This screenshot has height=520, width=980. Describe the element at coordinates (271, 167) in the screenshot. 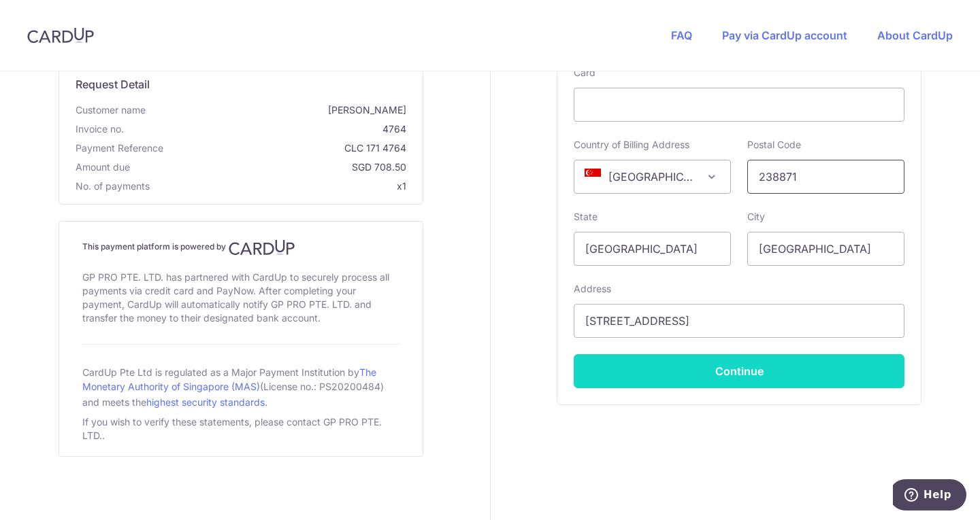

I see `span: SGD 708.50` at that location.